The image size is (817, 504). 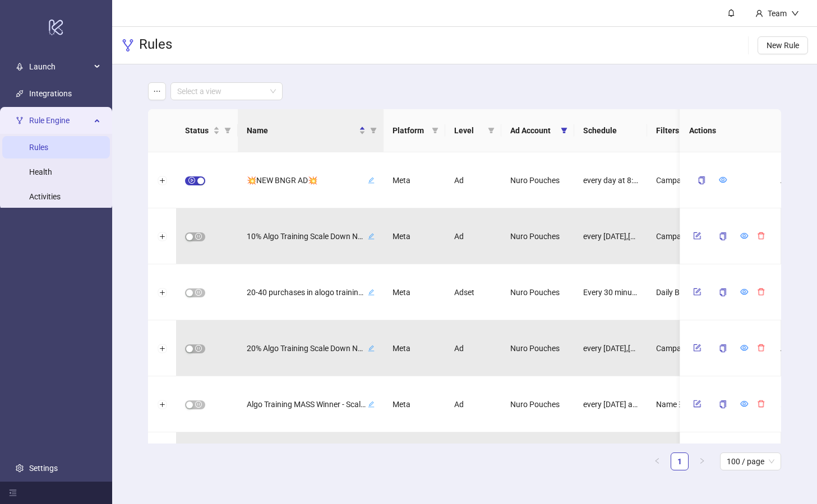 I want to click on span: right, so click(x=703, y=461).